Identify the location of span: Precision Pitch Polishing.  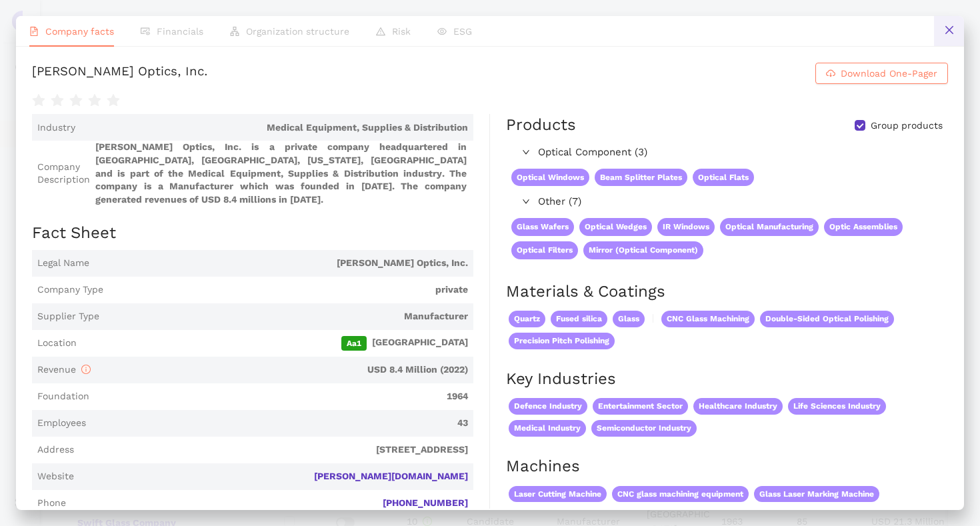
(561, 341).